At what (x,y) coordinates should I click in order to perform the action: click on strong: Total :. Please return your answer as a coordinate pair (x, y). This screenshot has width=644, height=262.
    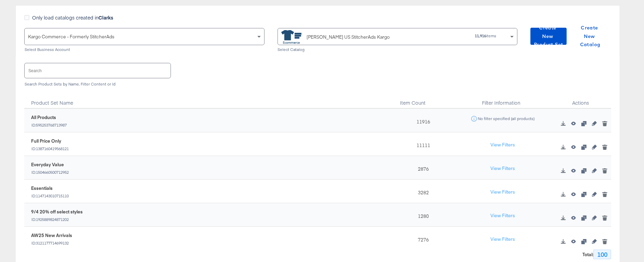
    Looking at the image, I should click on (588, 254).